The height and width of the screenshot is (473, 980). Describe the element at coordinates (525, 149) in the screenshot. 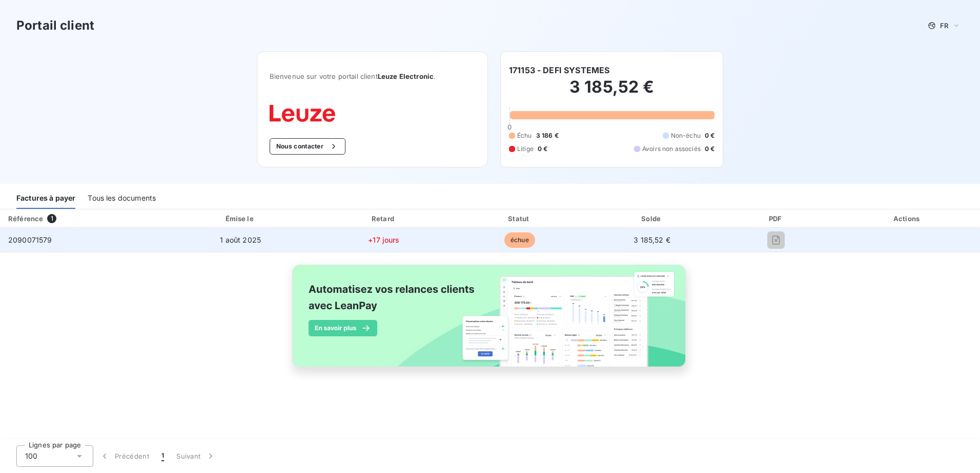

I see `span: Litige` at that location.